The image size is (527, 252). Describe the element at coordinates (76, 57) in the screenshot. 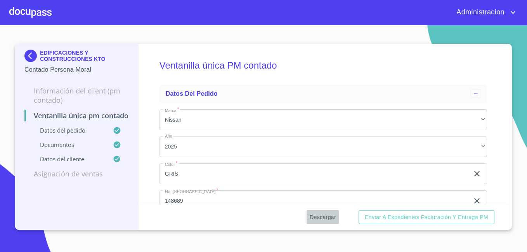

I see `div: EDIFICACIONES Y CONSTRUCCIONES KTO` at that location.